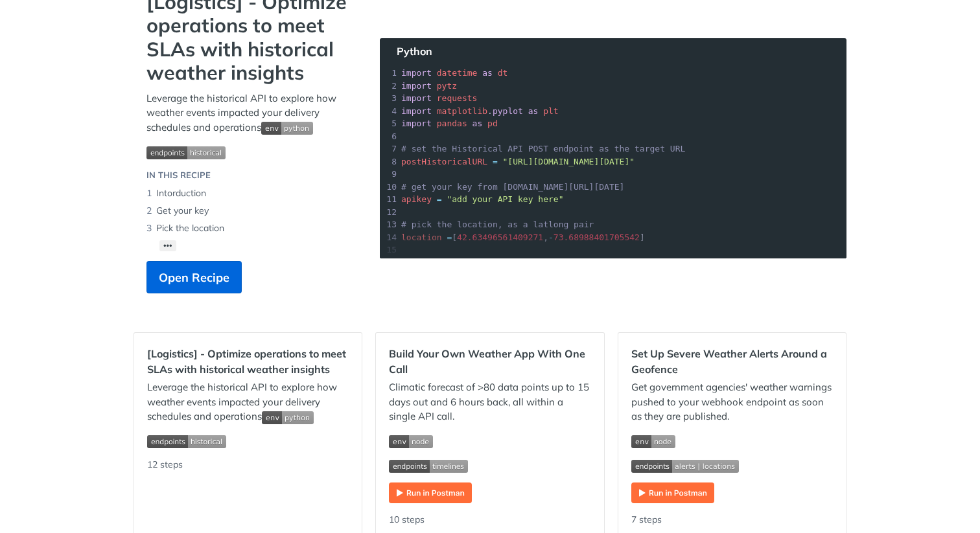  What do you see at coordinates (194, 278) in the screenshot?
I see `button: Open Recipe` at bounding box center [194, 278].